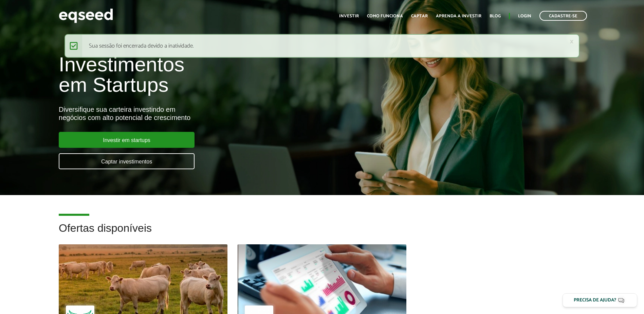  Describe the element at coordinates (525, 16) in the screenshot. I see `a: Login` at that location.